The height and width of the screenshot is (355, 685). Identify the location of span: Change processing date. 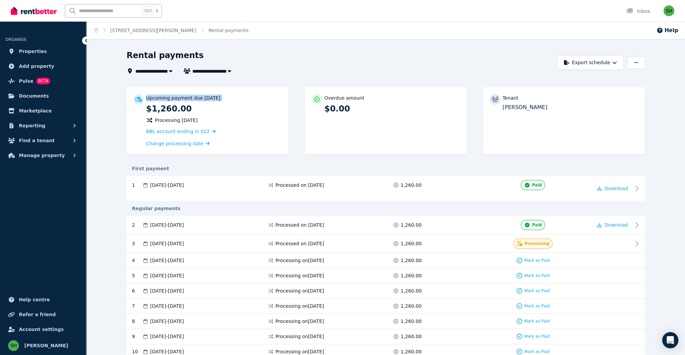
(175, 144).